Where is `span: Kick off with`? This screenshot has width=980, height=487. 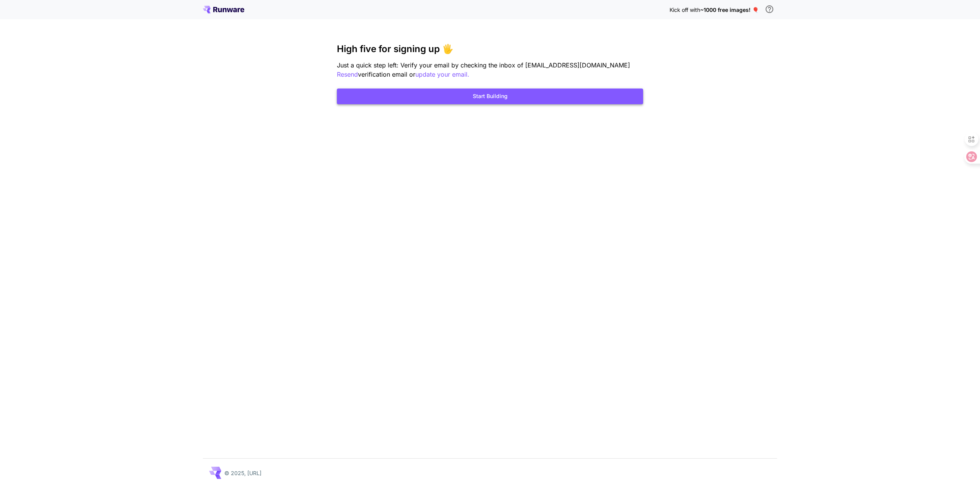
span: Kick off with is located at coordinates (685, 10).